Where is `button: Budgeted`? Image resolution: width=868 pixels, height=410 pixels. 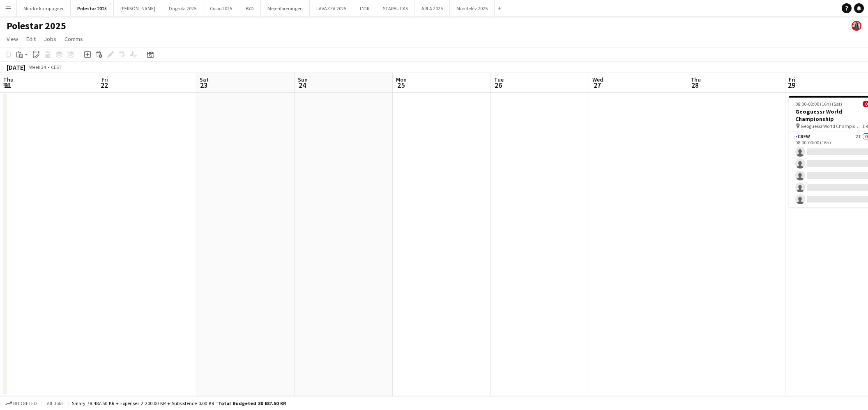
button: Budgeted is located at coordinates (21, 404).